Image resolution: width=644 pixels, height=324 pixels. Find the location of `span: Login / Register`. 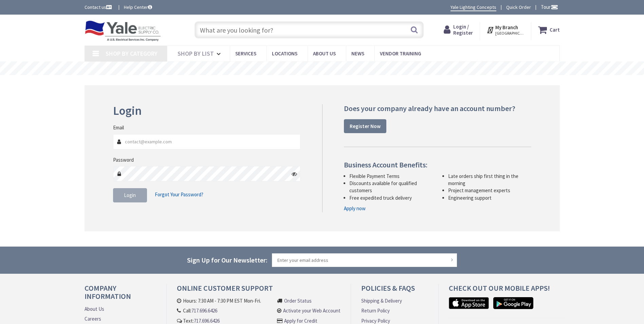

span: Login / Register is located at coordinates (463, 30).